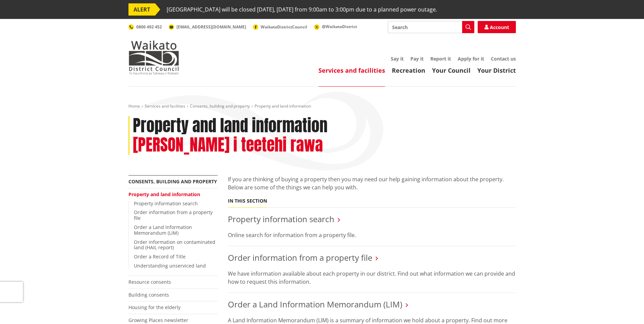 This screenshot has height=324, width=644. What do you see at coordinates (497, 71) in the screenshot?
I see `a: Your District` at bounding box center [497, 71].